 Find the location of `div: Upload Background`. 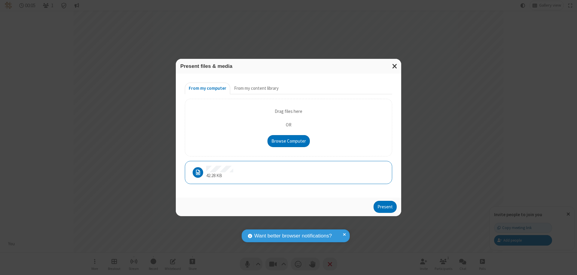

div: Upload Background is located at coordinates (288, 128).